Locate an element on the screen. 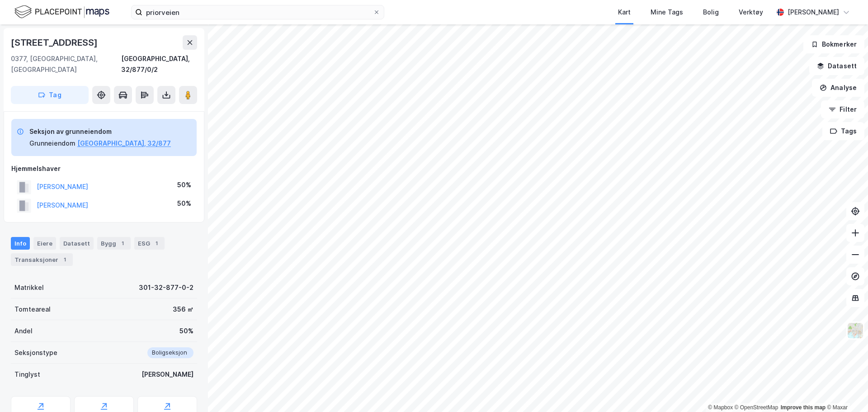 The height and width of the screenshot is (412, 868). div: Eiere is located at coordinates (45, 243).